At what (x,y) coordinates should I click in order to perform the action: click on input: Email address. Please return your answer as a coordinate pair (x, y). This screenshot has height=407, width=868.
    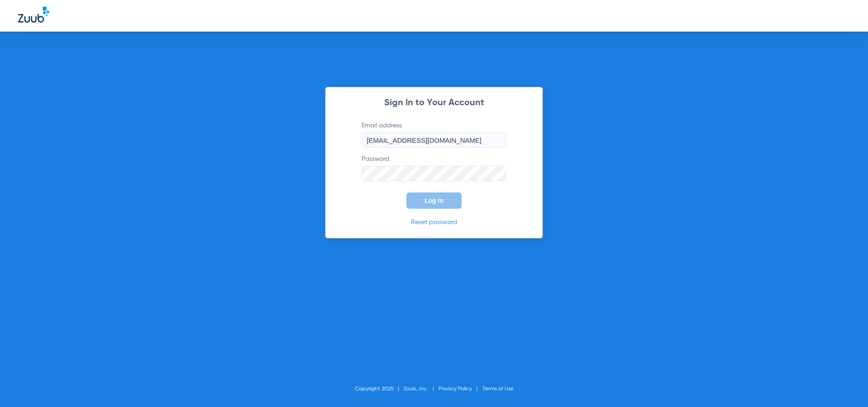
    Looking at the image, I should click on (434, 140).